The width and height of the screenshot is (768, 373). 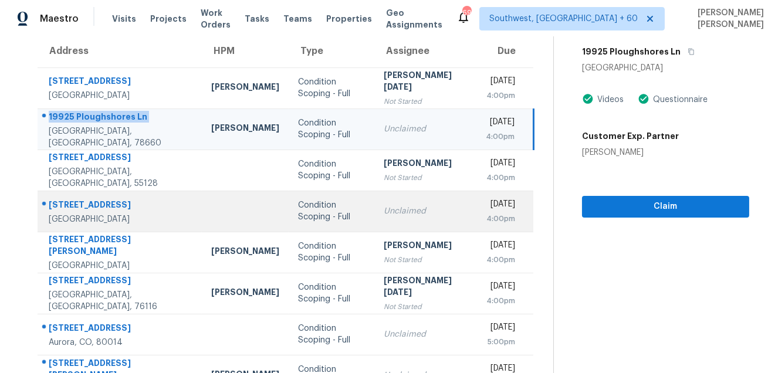 I want to click on th: HPM, so click(x=245, y=51).